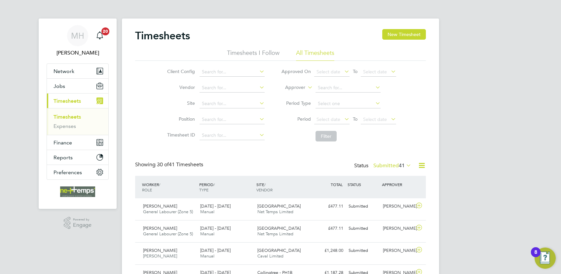 The image size is (561, 274). What do you see at coordinates (180, 165) in the screenshot?
I see `span: 41 Timesheets` at bounding box center [180, 165].